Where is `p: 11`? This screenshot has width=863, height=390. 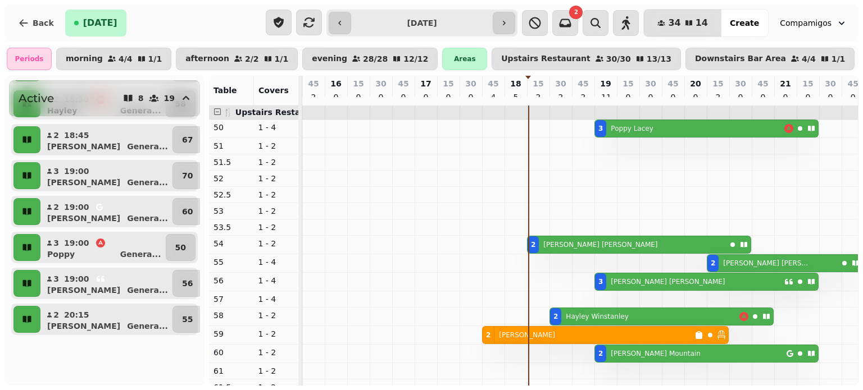
p: 11 is located at coordinates (605, 97).